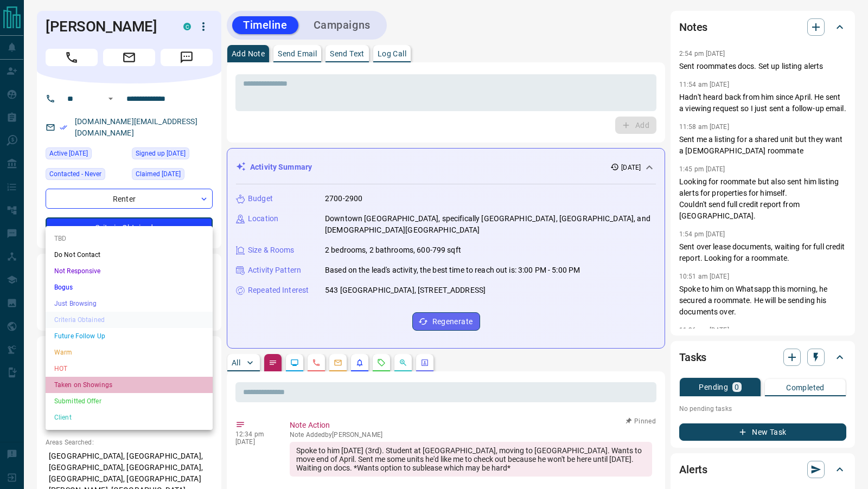  Describe the element at coordinates (129, 352) in the screenshot. I see `li: Warm` at that location.